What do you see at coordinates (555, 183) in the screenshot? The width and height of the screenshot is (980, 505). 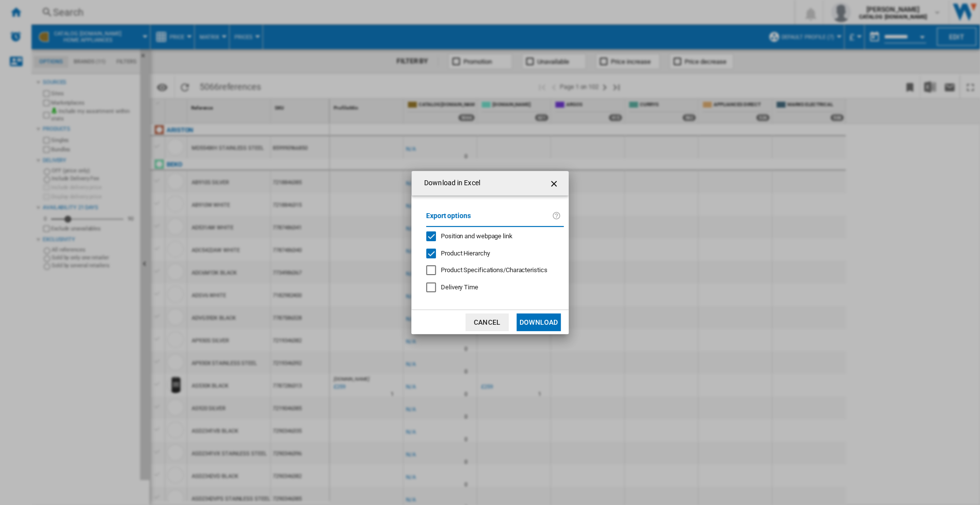 I see `button: getI18NText('BUTTONS.CLOSE_DIALOG')` at bounding box center [555, 183].